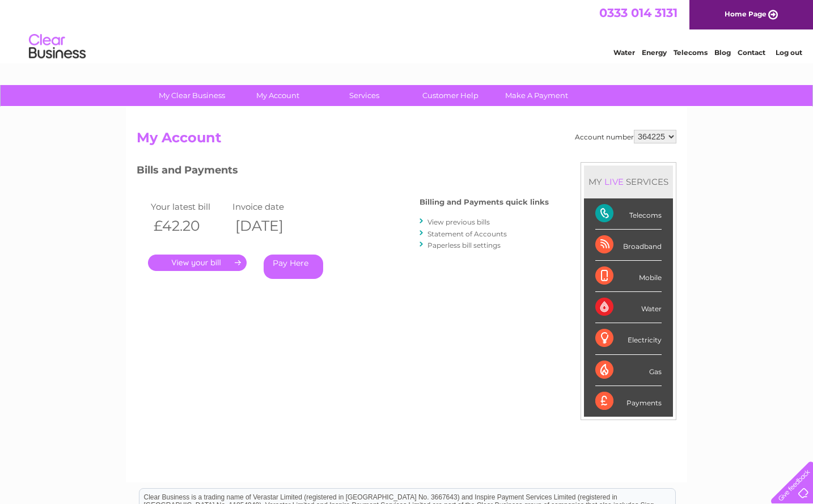  What do you see at coordinates (628, 338) in the screenshot?
I see `div: Electricity` at bounding box center [628, 338].